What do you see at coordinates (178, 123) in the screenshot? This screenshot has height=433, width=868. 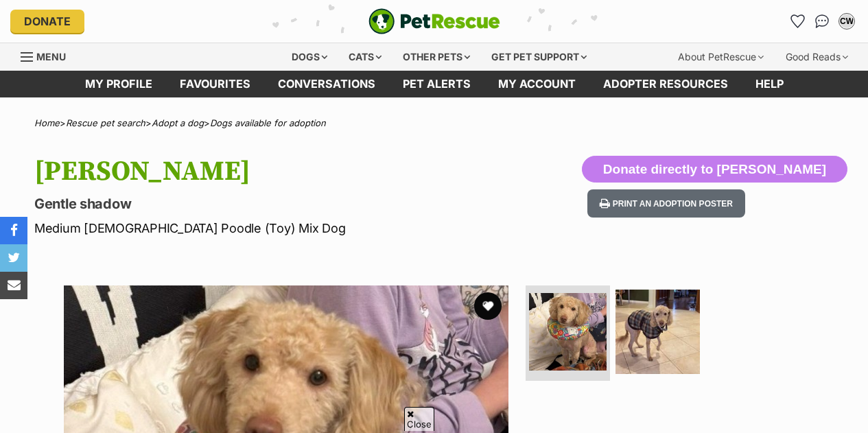 I see `a: Adopt a dog` at bounding box center [178, 123].